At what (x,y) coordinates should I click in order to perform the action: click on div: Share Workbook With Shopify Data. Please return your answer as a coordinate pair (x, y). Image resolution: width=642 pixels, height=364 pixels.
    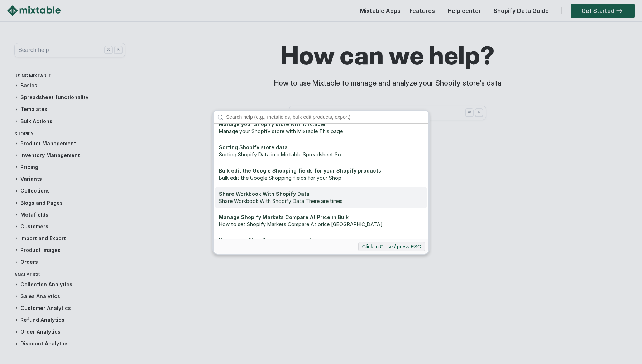
    Looking at the image, I should click on (321, 194).